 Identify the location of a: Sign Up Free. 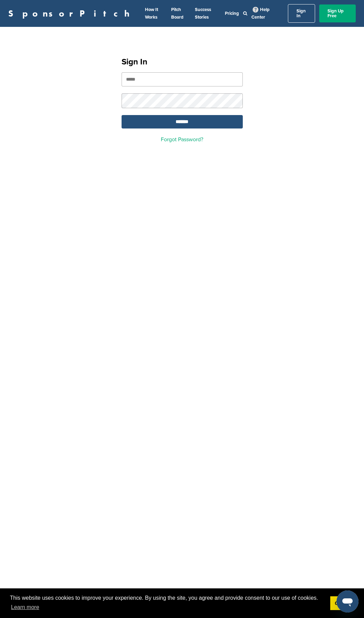
(337, 13).